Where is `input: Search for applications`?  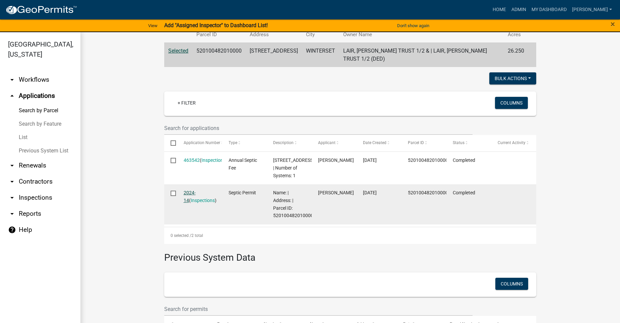
input: Search for applications is located at coordinates (319, 128).